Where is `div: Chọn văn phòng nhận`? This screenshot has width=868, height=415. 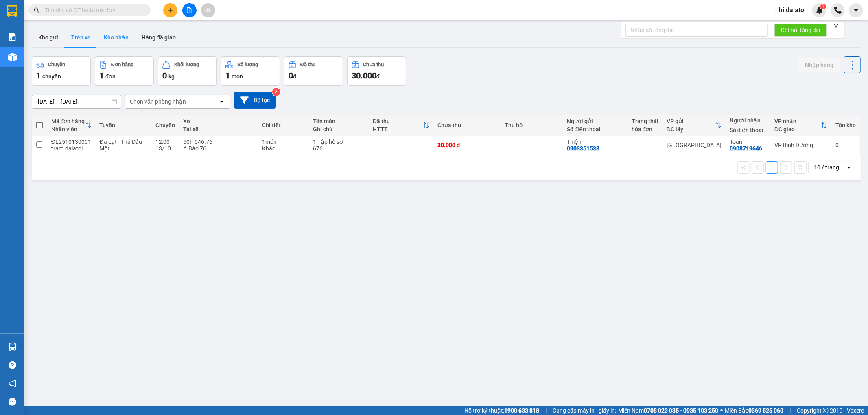 div: Chọn văn phòng nhận is located at coordinates (158, 102).